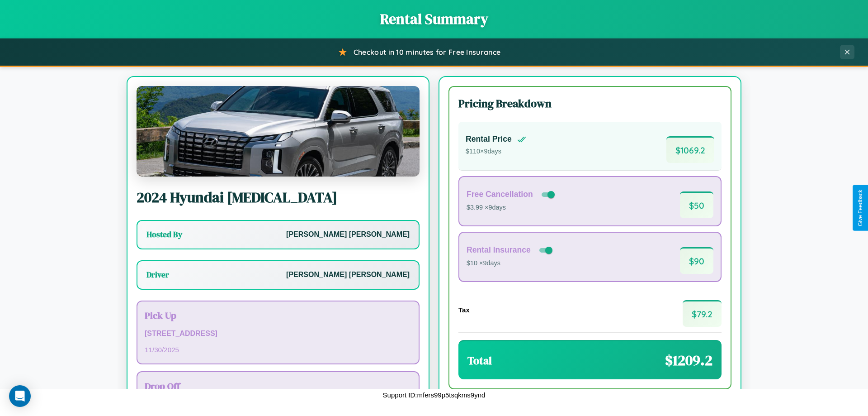  Describe the element at coordinates (480, 360) in the screenshot. I see `h3: Total` at that location.